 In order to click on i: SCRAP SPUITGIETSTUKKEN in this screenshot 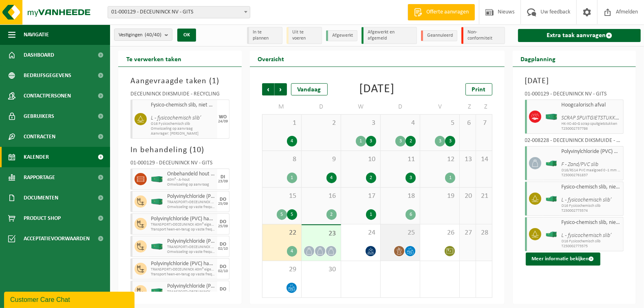, I will do `click(592, 118)`.